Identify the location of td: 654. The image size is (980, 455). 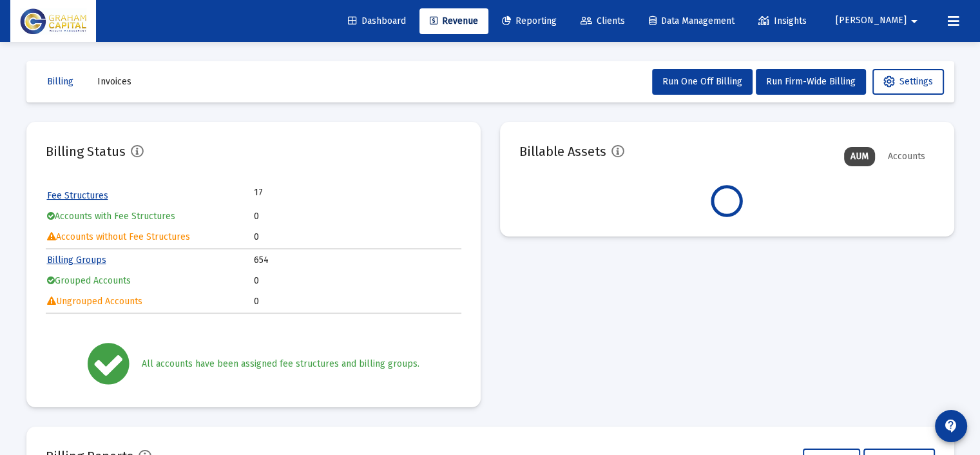
(357, 260).